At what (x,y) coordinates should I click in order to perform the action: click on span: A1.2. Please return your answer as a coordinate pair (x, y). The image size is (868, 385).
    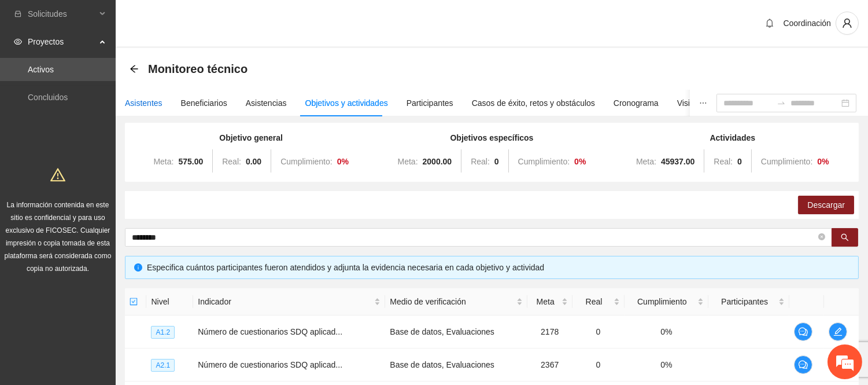
    Looking at the image, I should click on (162, 332).